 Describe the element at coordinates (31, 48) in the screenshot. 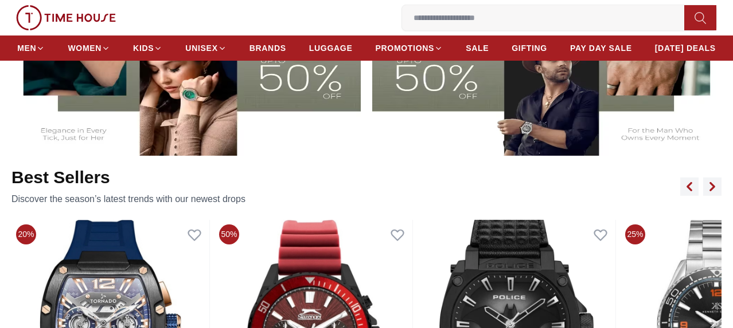

I see `a: MEN` at that location.